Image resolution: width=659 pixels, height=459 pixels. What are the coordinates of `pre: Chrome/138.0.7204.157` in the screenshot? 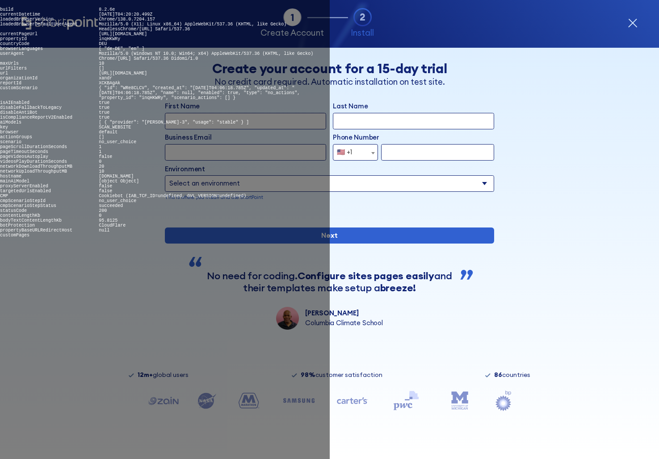 It's located at (127, 19).